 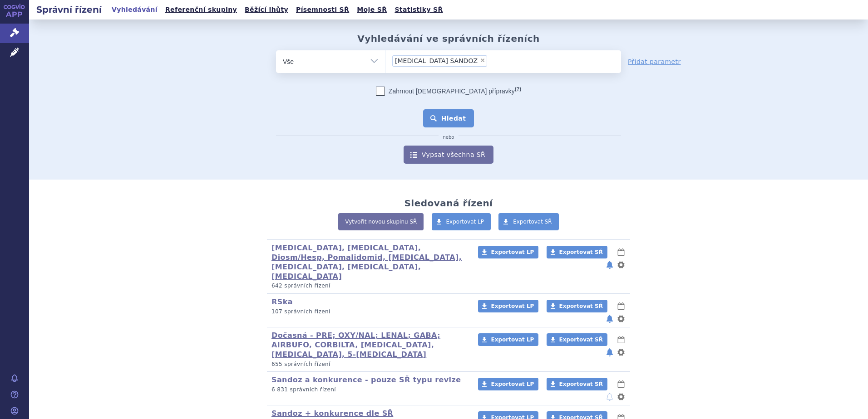 I want to click on p: 642 správních řízení, so click(x=368, y=286).